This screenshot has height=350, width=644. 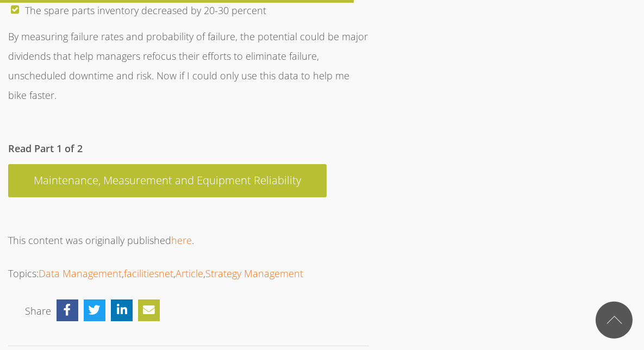 I want to click on p: Topics: , , ,, so click(x=188, y=274).